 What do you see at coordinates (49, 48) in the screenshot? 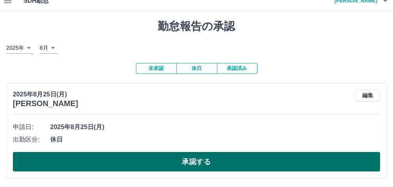
I see `div: 8月` at bounding box center [49, 48].